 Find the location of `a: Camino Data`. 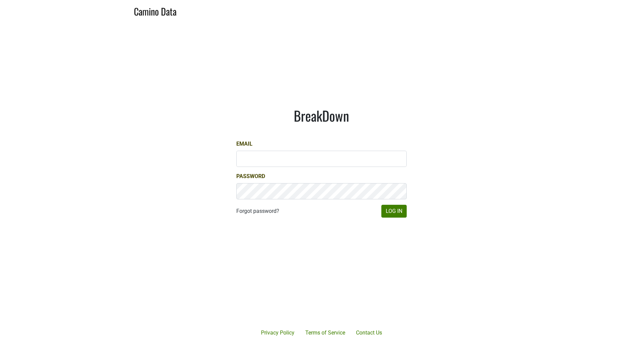

a: Camino Data is located at coordinates (155, 10).